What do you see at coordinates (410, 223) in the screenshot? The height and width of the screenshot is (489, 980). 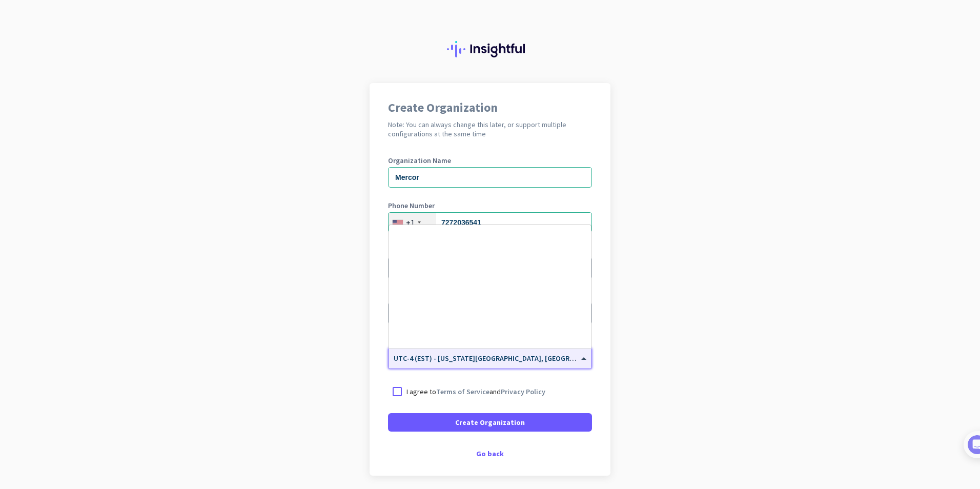 I see `div: +1` at bounding box center [410, 223].